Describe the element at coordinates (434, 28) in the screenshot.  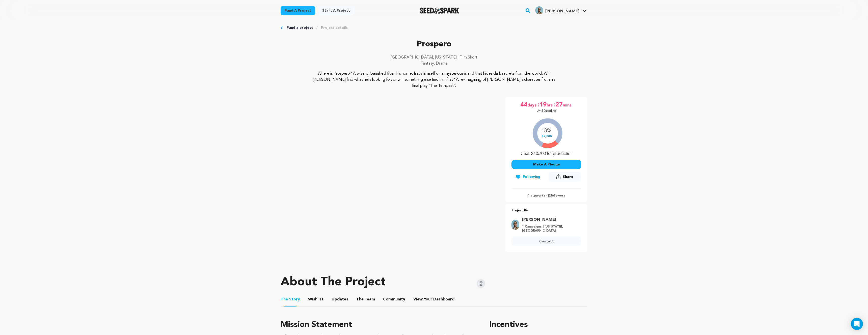
I see `div: Breadcrumb` at that location.